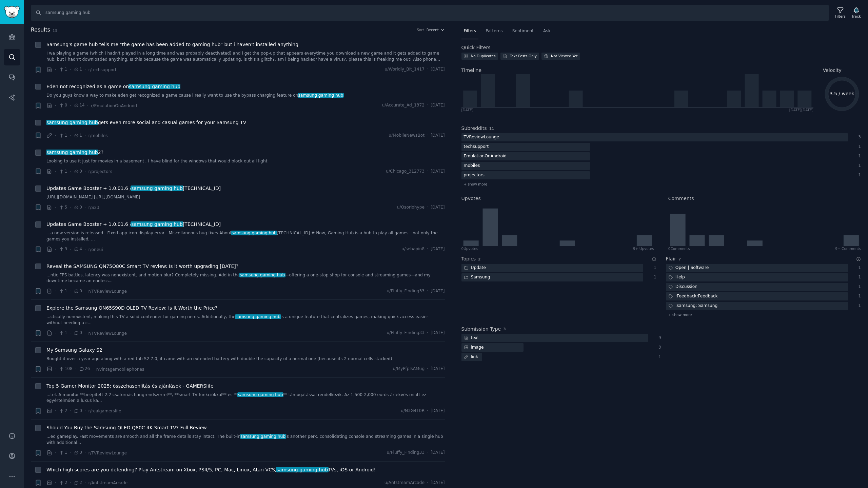 The image size is (868, 488). I want to click on a: ...ed gameplay. Fast movements are smooth and all the frame details stay intact. The built-insams..., so click(246, 439).